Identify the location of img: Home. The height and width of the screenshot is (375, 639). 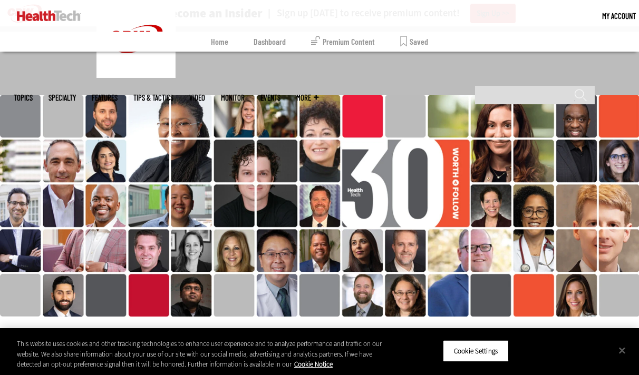
(48, 16).